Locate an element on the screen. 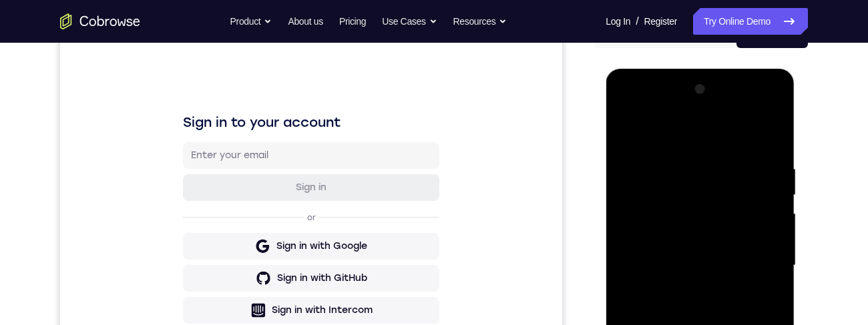 The width and height of the screenshot is (868, 325). a: Pricing is located at coordinates (352, 21).